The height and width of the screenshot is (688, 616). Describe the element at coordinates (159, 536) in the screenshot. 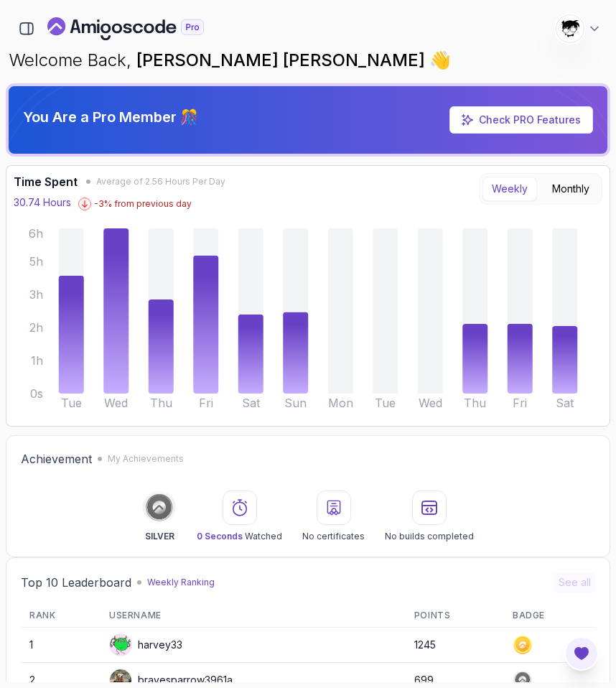

I see `p: SILVER` at that location.